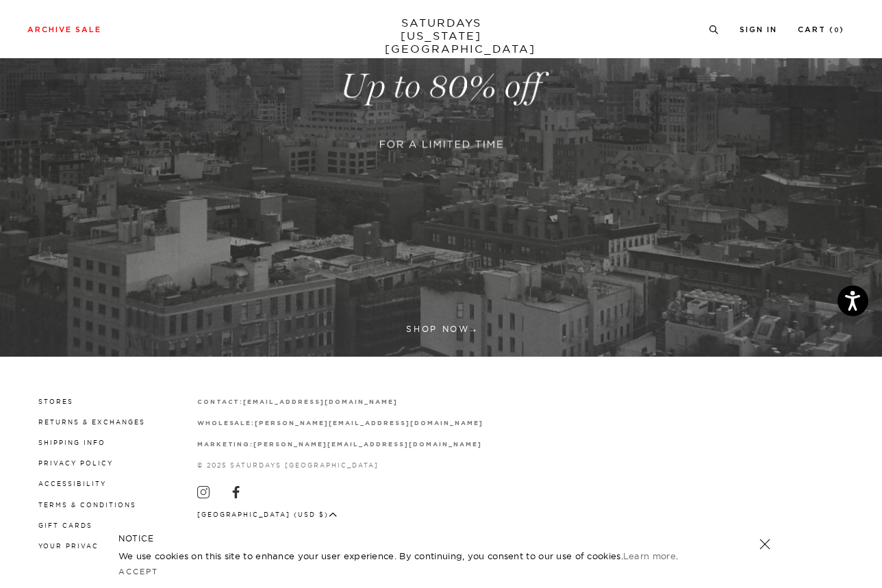 This screenshot has height=588, width=882. Describe the element at coordinates (226, 423) in the screenshot. I see `strong: wholesale:` at that location.